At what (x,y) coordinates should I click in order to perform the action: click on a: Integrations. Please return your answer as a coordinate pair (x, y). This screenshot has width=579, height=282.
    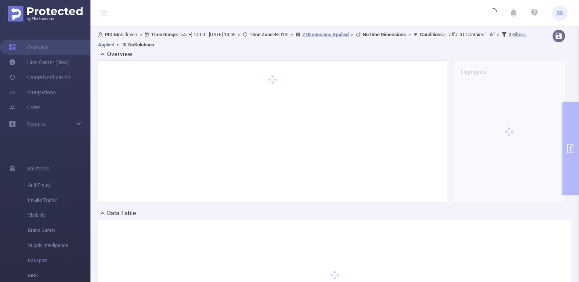
    Looking at the image, I should click on (32, 92).